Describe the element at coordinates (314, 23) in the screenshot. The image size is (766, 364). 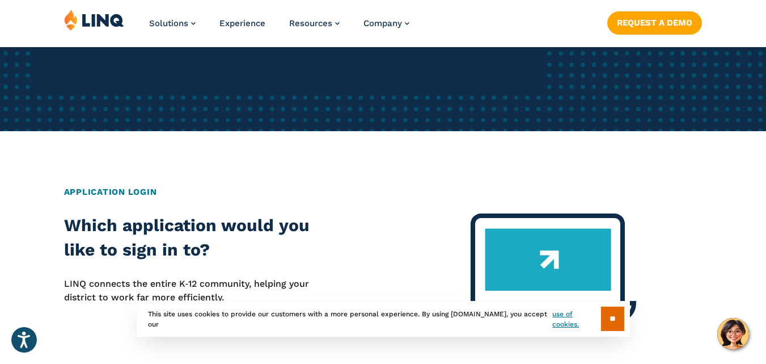
I see `a: Resources` at that location.